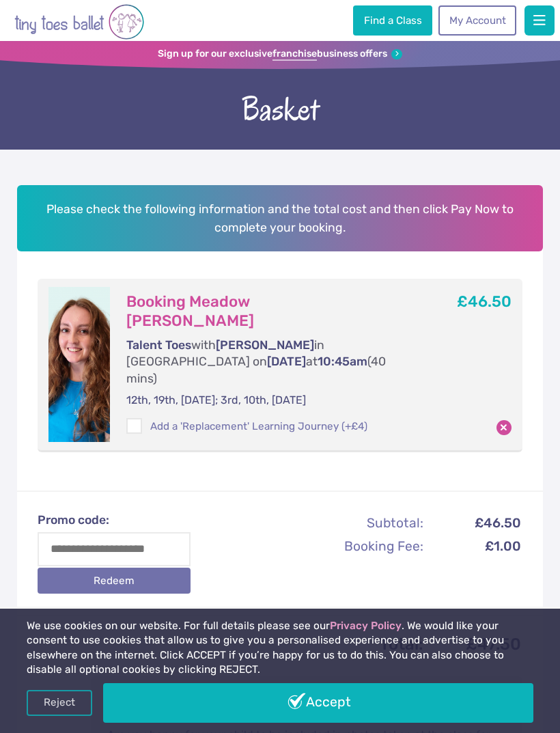 The width and height of the screenshot is (560, 733). What do you see at coordinates (79, 22) in the screenshot?
I see `img: tiny toes ballet` at bounding box center [79, 22].